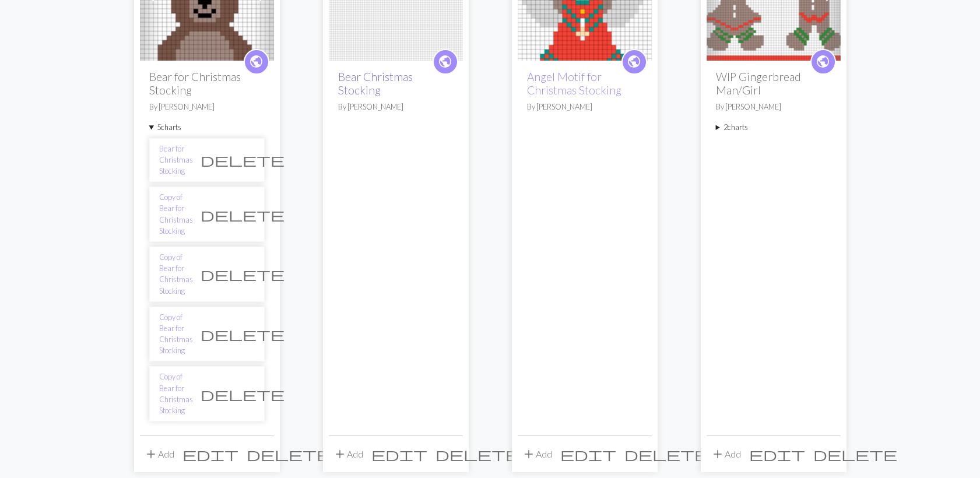 Image resolution: width=980 pixels, height=478 pixels. I want to click on h2: Bear for Christmas Stocking, so click(207, 83).